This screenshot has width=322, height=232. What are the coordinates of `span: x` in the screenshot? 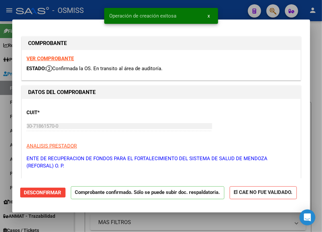 It's located at (209, 16).